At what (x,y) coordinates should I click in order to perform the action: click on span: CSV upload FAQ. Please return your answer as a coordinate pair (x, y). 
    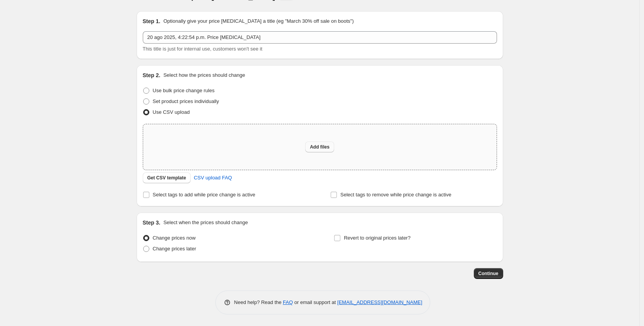
    Looking at the image, I should click on (212, 178).